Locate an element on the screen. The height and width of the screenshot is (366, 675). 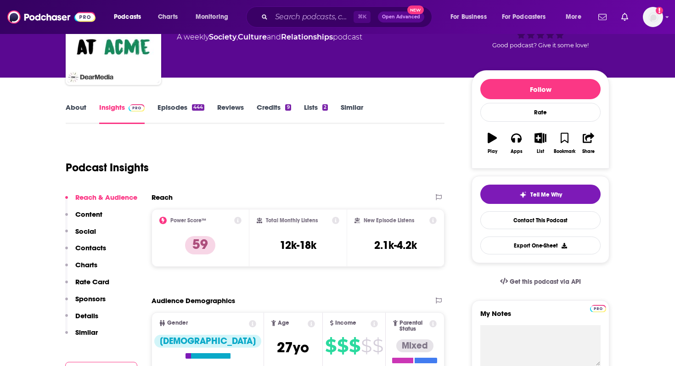
a: Contact This Podcast is located at coordinates (541, 220).